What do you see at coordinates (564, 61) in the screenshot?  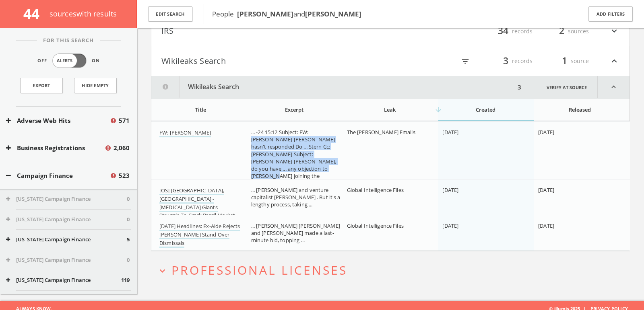 I see `span: 1` at bounding box center [564, 61].